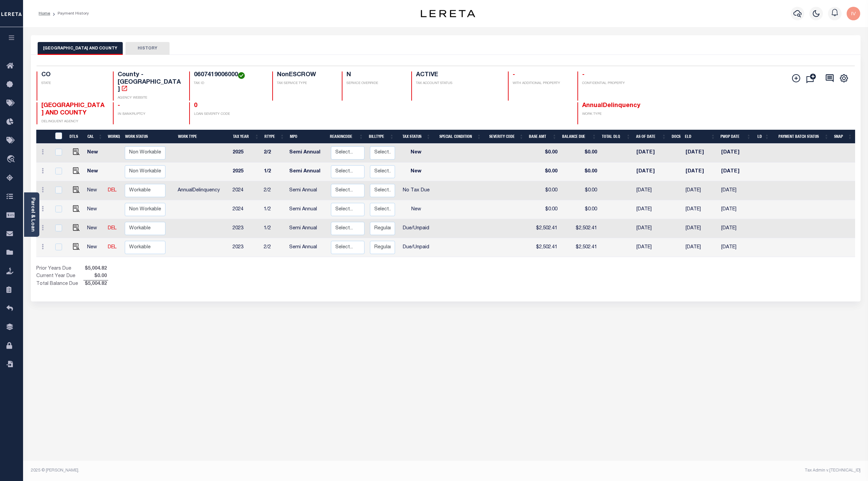 The image size is (868, 481). Describe the element at coordinates (229, 75) in the screenshot. I see `h4: 0607419006000` at that location.